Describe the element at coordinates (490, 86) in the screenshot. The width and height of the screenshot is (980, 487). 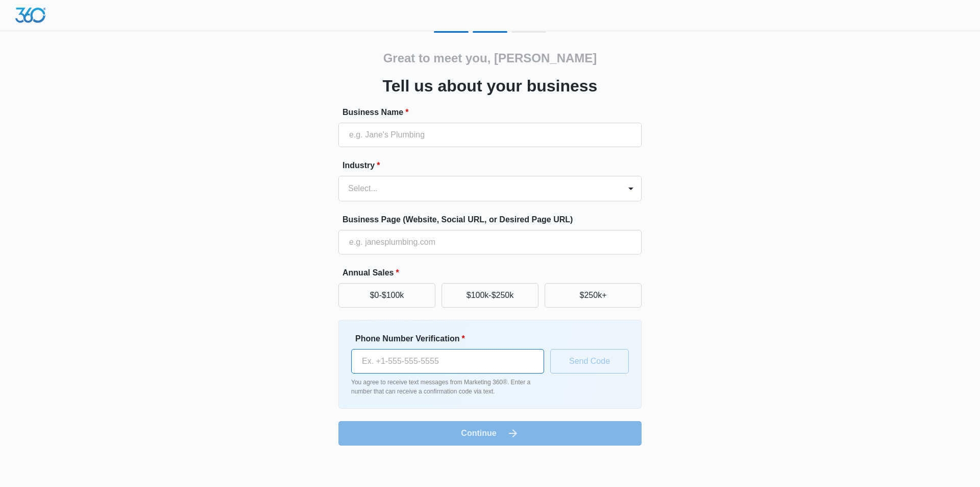
I see `h3: Tell us about your business` at that location.